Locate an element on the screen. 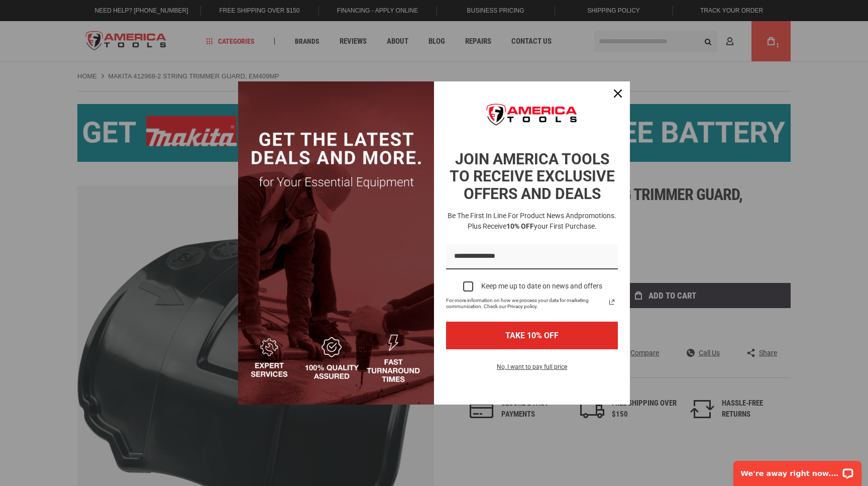 The width and height of the screenshot is (868, 486). svg: link icon is located at coordinates (612, 302).